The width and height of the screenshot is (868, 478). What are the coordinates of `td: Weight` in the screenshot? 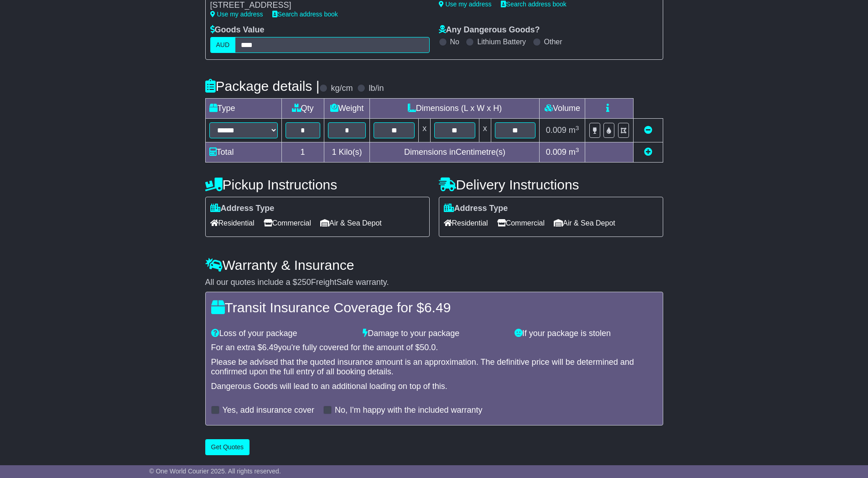 It's located at (346, 109).